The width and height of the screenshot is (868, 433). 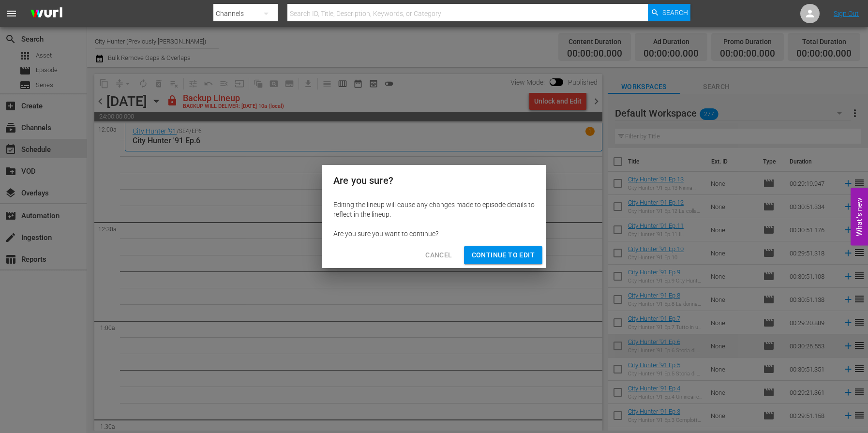 What do you see at coordinates (12, 14) in the screenshot?
I see `span: menu` at bounding box center [12, 14].